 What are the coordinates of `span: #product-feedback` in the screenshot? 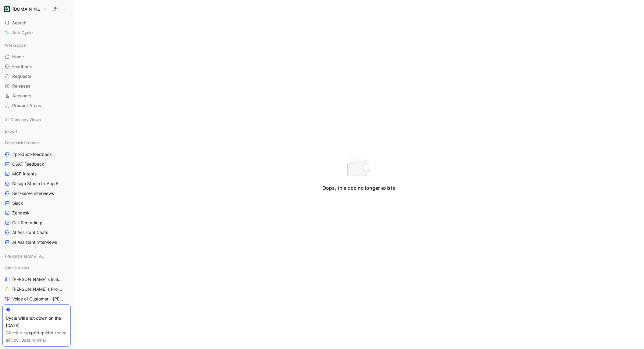 It's located at (32, 154).